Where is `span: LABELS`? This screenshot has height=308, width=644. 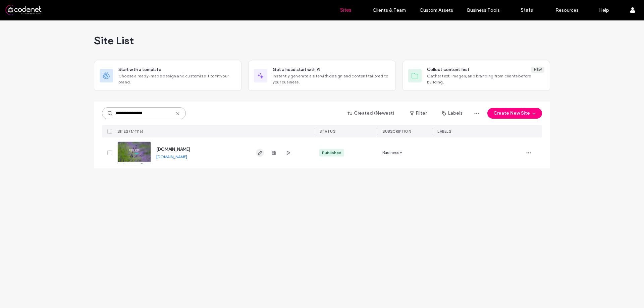
span: LABELS is located at coordinates (444, 132).